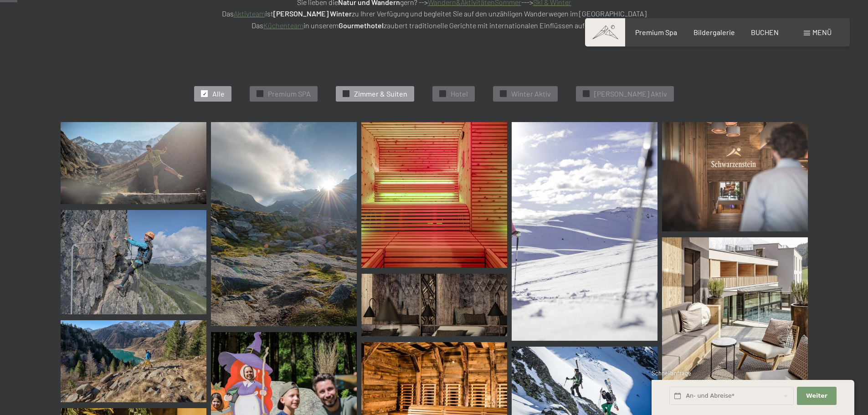 This screenshot has height=415, width=868. What do you see at coordinates (817, 396) in the screenshot?
I see `button: Weiter` at bounding box center [817, 396].